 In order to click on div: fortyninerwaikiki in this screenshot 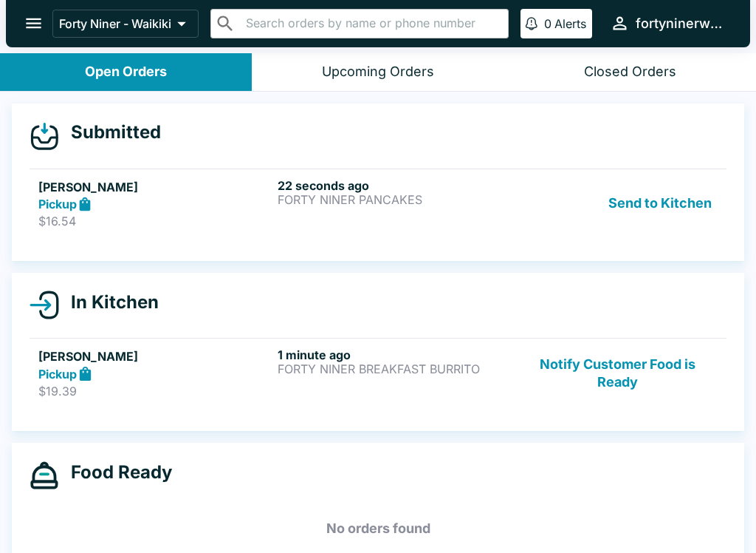, I will do `click(681, 24)`.